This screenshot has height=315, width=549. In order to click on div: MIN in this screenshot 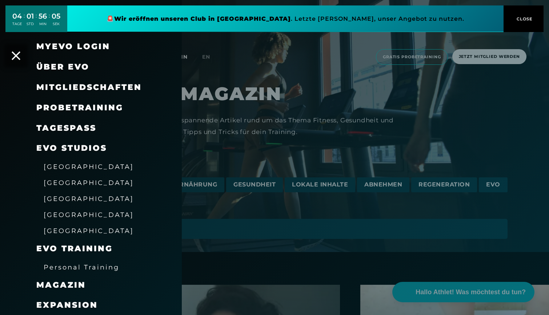, I will do `click(43, 24)`.